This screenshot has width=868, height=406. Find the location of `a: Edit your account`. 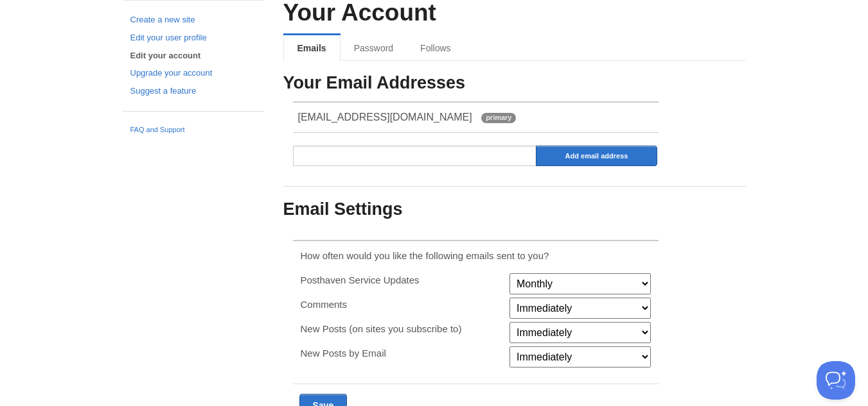

a: Edit your account is located at coordinates (194, 56).